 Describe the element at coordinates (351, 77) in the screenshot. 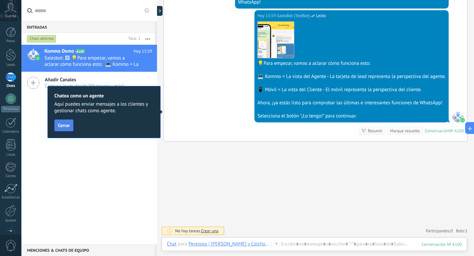

I see `div: 💻 Kommo = La vista del Agente - La tarjeta de lead representa la perspectiva del agente.` at that location.